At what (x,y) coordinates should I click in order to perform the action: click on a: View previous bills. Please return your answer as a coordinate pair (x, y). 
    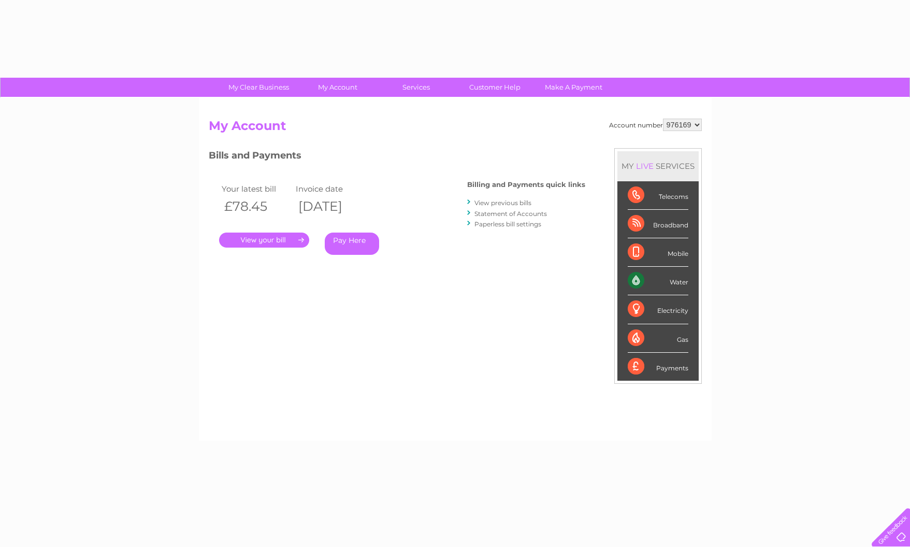
    Looking at the image, I should click on (503, 202).